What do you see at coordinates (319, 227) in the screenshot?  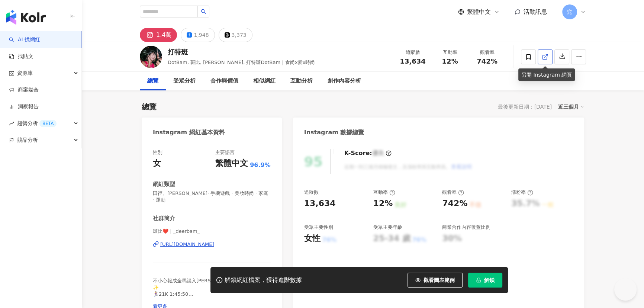 I see `div: 受眾主要性別` at bounding box center [319, 227].